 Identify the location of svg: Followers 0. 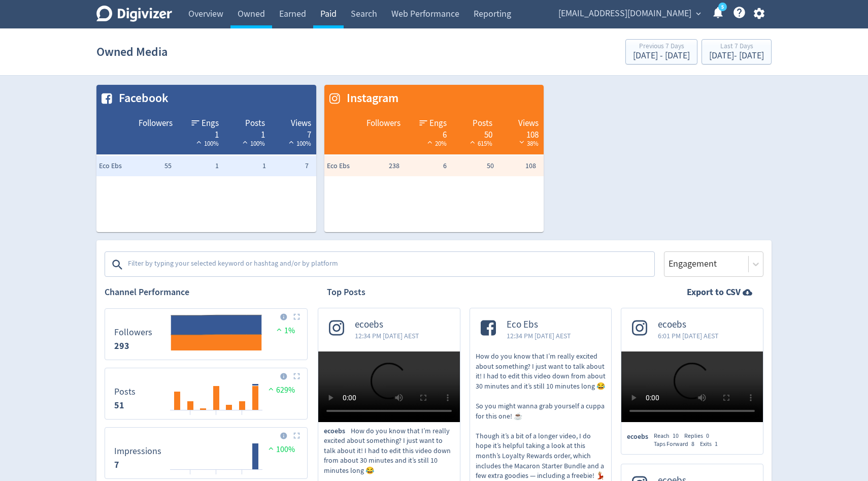
(206, 335).